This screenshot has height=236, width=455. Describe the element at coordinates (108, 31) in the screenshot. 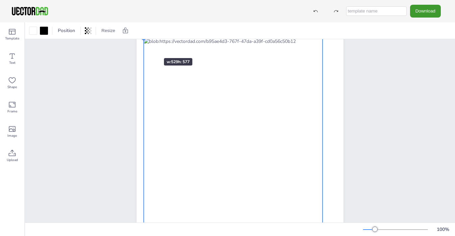

I see `button: Resize` at that location.